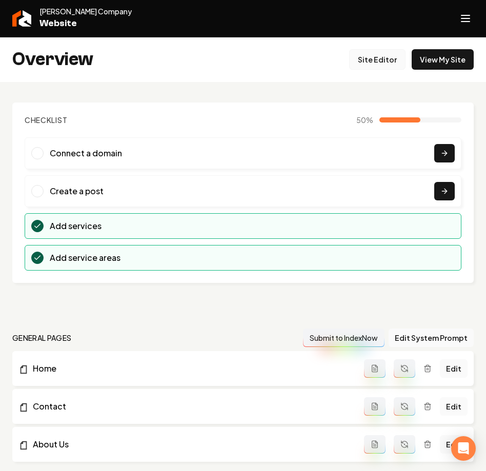  What do you see at coordinates (463, 448) in the screenshot?
I see `div: Open Intercom Messenger` at bounding box center [463, 448].